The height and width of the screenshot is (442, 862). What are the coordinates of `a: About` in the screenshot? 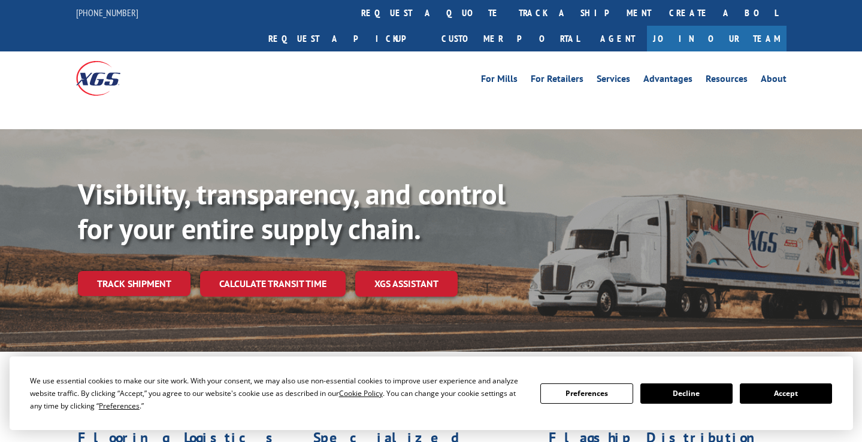 It's located at (773, 81).